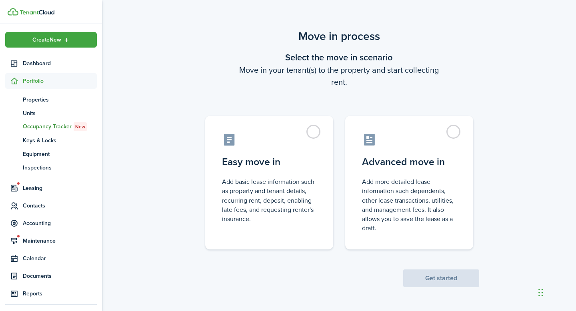  Describe the element at coordinates (60, 113) in the screenshot. I see `span: Units` at that location.